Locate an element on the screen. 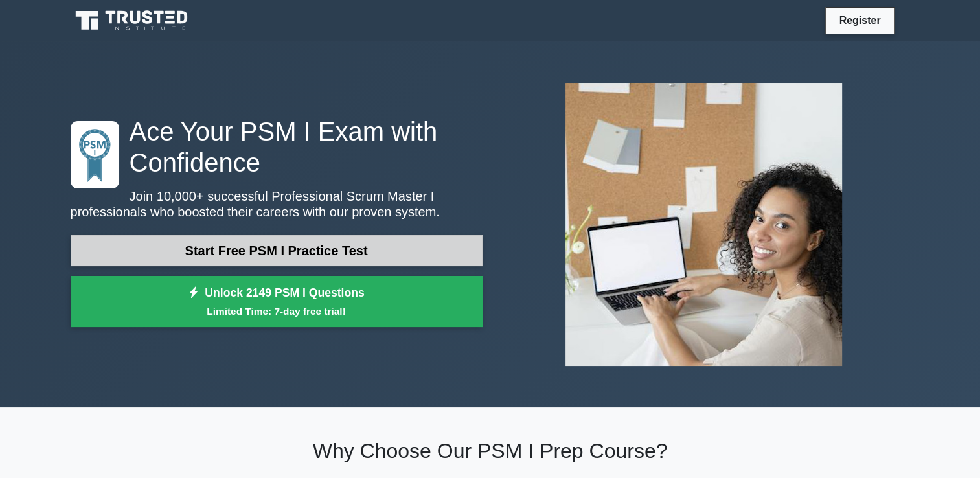 The height and width of the screenshot is (478, 980). h2: Why Choose Our PSM I Prep Course? is located at coordinates (490, 451).